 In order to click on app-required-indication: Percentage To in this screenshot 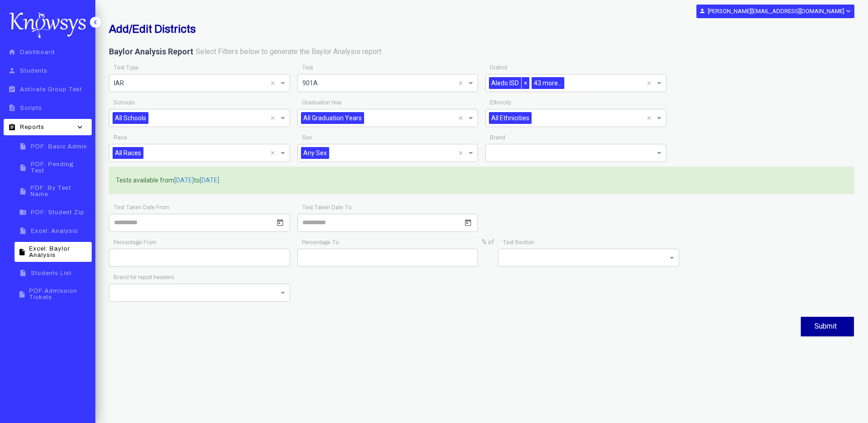, I will do `click(320, 242)`.